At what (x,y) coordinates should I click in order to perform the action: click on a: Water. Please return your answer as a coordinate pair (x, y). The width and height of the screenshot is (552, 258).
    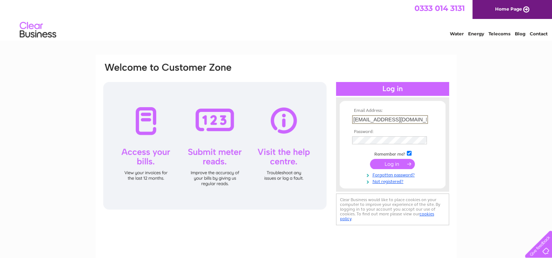
    Looking at the image, I should click on (457, 34).